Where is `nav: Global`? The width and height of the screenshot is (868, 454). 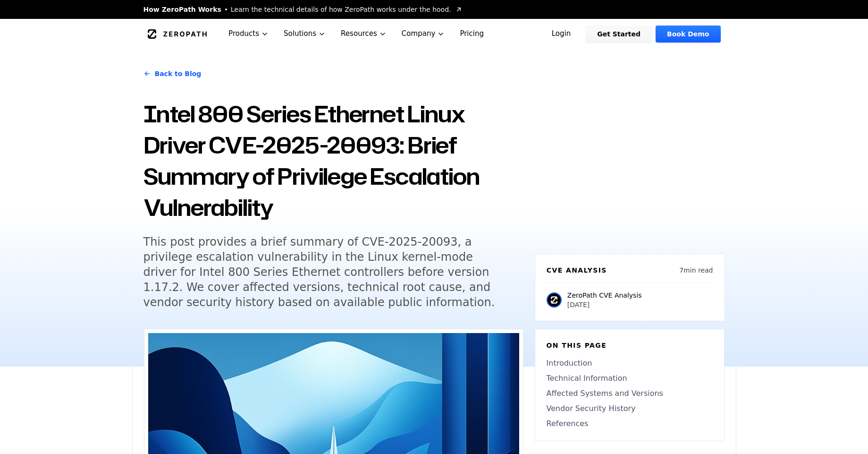
nav: Global is located at coordinates (434, 34).